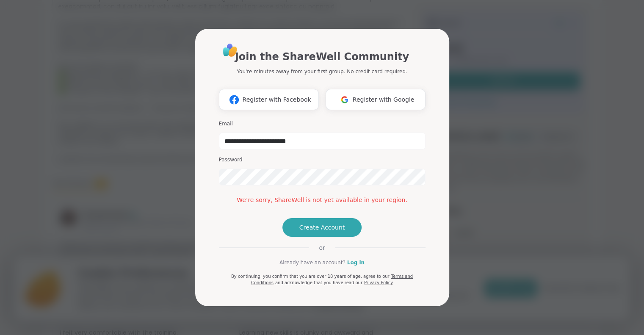  Describe the element at coordinates (322, 124) in the screenshot. I see `h3: Email` at that location.